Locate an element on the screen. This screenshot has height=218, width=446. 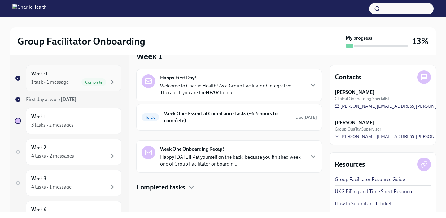
p: Welcome to Charlie Health! As a Group Facilitator / Integrative Therapist, you are the of our... is located at coordinates (232, 89).